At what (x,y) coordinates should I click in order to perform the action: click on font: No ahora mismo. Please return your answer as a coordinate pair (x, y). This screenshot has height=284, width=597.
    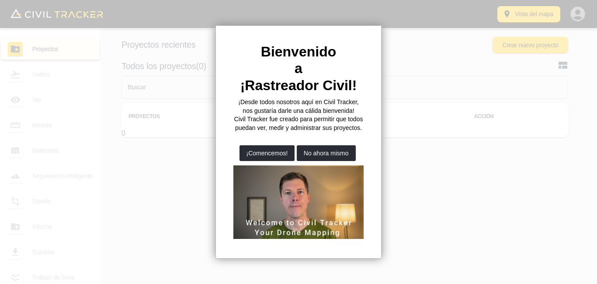
    Looking at the image, I should click on (326, 153).